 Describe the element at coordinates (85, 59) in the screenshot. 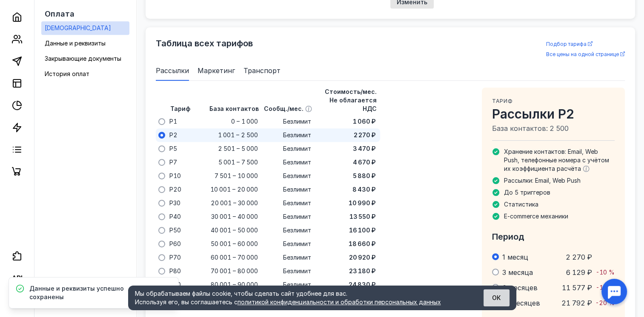

I see `a: Закрывающие документы` at that location.